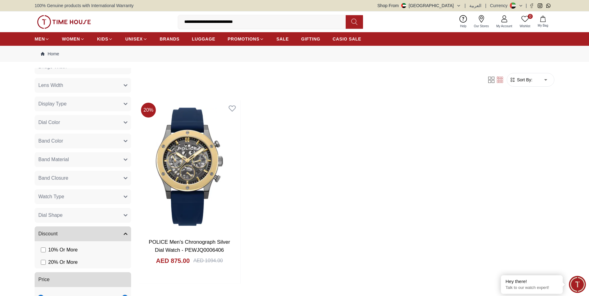 Image resolution: width=589 pixels, height=296 pixels. I want to click on span: Dial Color, so click(49, 123).